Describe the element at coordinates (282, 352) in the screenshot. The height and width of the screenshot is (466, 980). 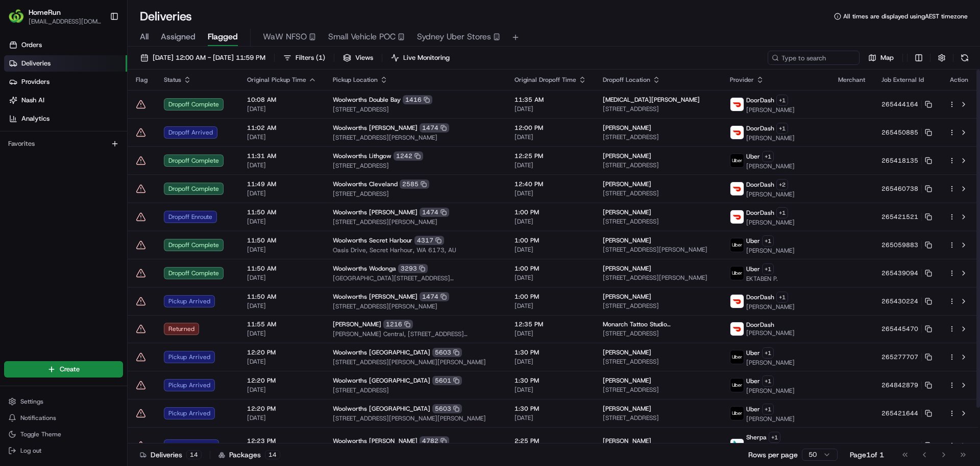
I see `span: 12:20 PM` at that location.